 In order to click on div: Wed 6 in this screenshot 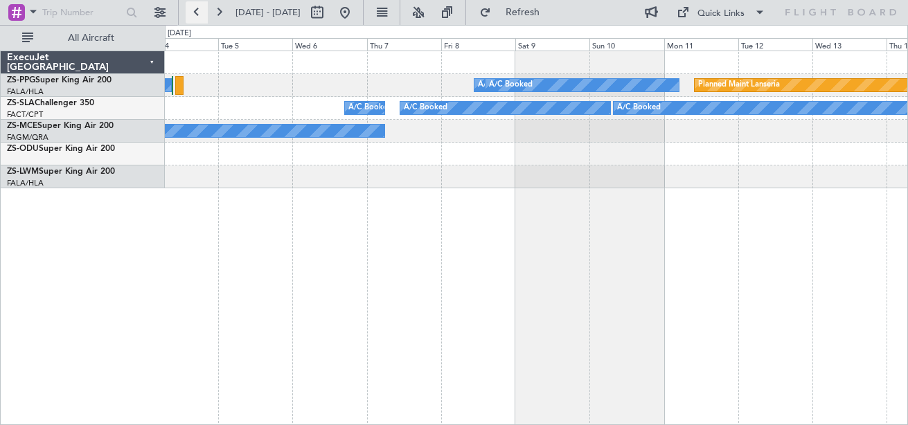, I will do `click(329, 44)`.